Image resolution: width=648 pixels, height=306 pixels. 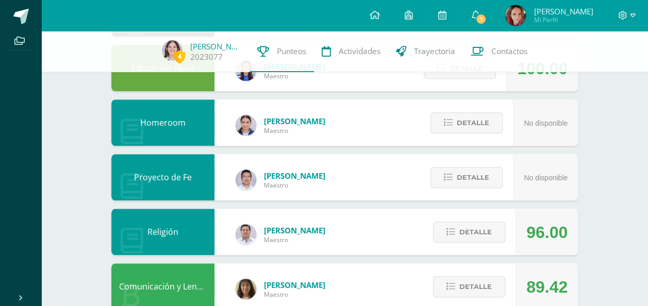 What do you see at coordinates (246, 289) in the screenshot?
I see `img: af981c19ab41a8c8c613cbb3e42ee0ac.png` at bounding box center [246, 289].